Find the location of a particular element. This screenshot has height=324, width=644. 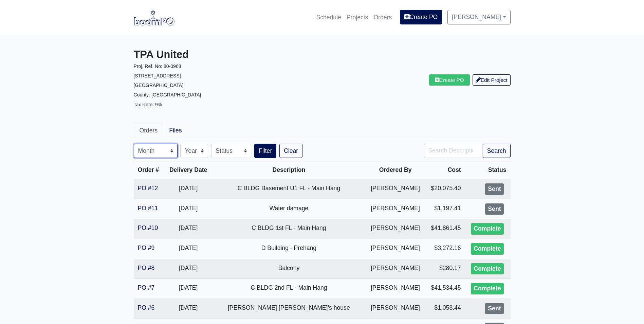

td: C BLDG 2nd FL - Main Hang is located at coordinates (289, 289).